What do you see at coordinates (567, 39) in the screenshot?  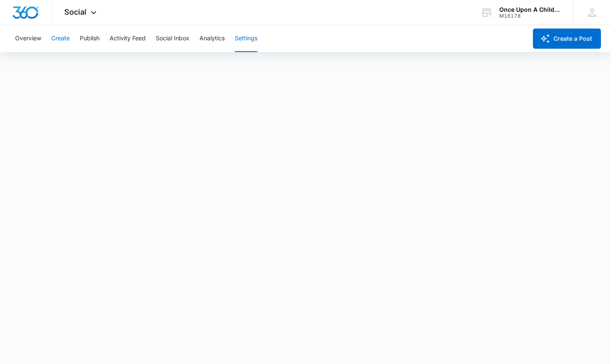 I see `button: Create a Post` at bounding box center [567, 39].